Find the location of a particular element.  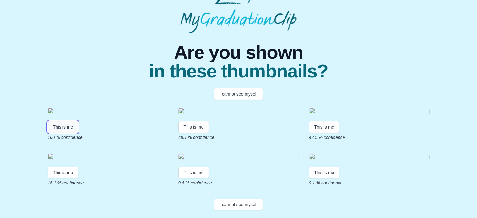

img: 01f444e675249b874dc2a89672bbf68456b3f930.gif is located at coordinates (108, 157).